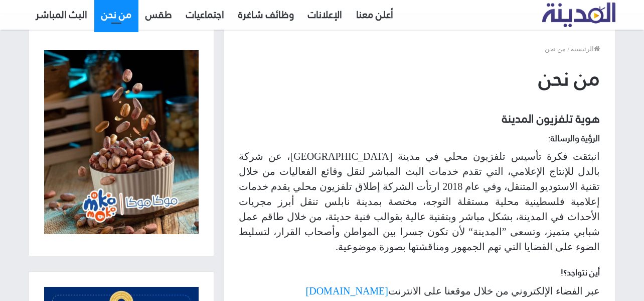 The image size is (644, 301). I want to click on img: تلفزيون المدينة, so click(579, 14).